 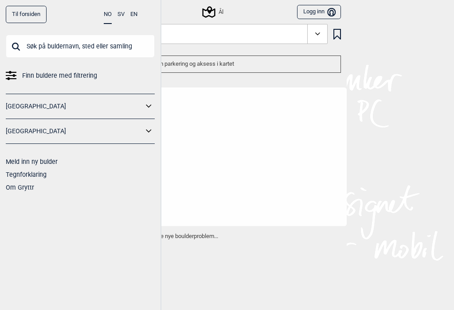 What do you see at coordinates (220, 34) in the screenshot?
I see `button: Ål` at bounding box center [220, 34].